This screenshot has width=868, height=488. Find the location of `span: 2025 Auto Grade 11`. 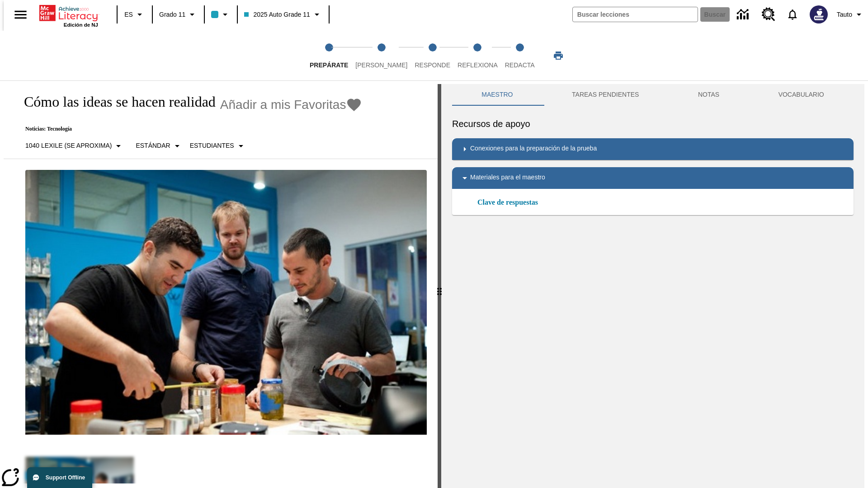

span: 2025 Auto Grade 11 is located at coordinates (277, 15).